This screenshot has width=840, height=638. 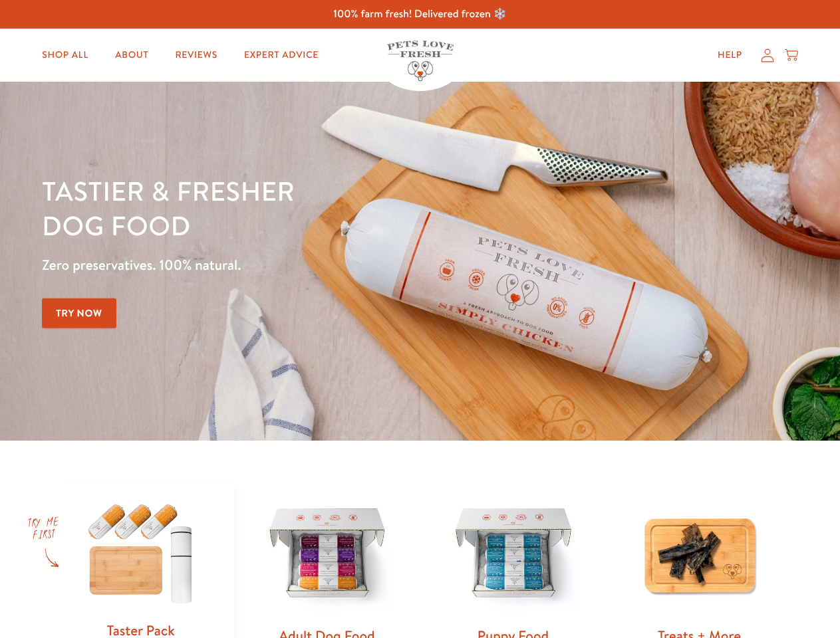 What do you see at coordinates (79, 313) in the screenshot?
I see `a: Try Now` at bounding box center [79, 313].